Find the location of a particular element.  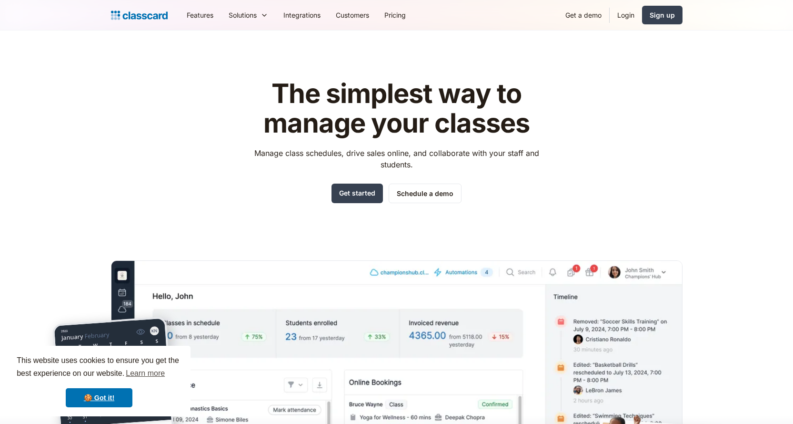

a: Get a demo is located at coordinates (584, 15).